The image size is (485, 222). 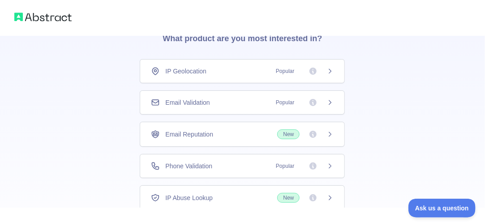 What do you see at coordinates (242, 37) in the screenshot?
I see `h3: What product are you most interested in?` at bounding box center [242, 37].